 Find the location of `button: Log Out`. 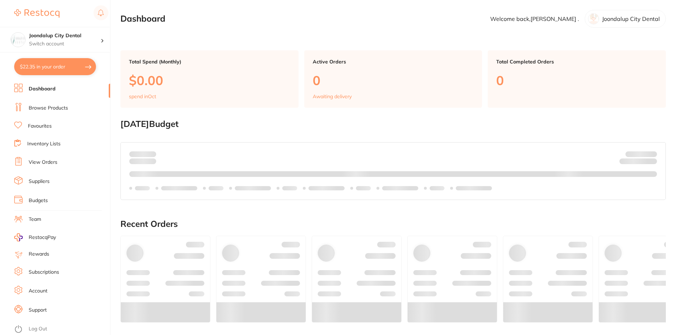

button: Log Out is located at coordinates (61, 329).